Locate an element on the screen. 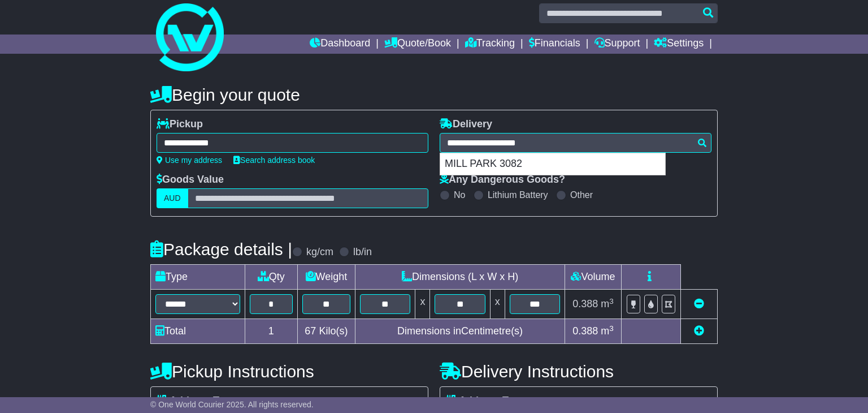 The width and height of the screenshot is (868, 413). label: kg/cm is located at coordinates (320, 253).